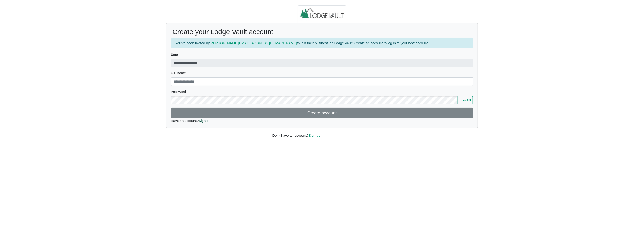 Image resolution: width=644 pixels, height=243 pixels. What do you see at coordinates (322, 92) in the screenshot?
I see `label: Password` at bounding box center [322, 92].